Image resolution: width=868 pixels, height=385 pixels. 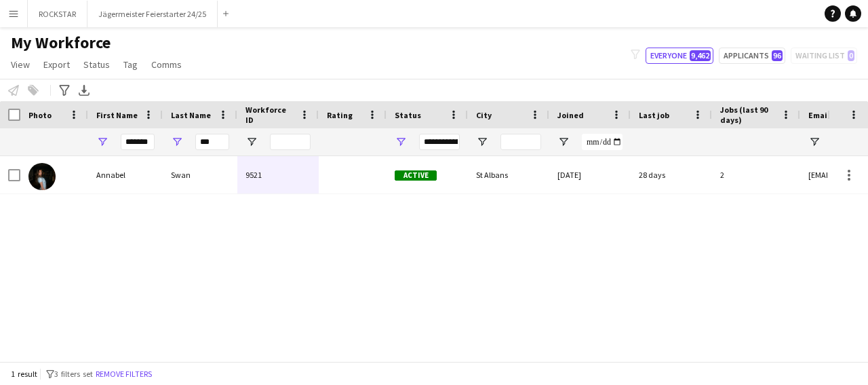 I want to click on div: 9521, so click(x=278, y=174).